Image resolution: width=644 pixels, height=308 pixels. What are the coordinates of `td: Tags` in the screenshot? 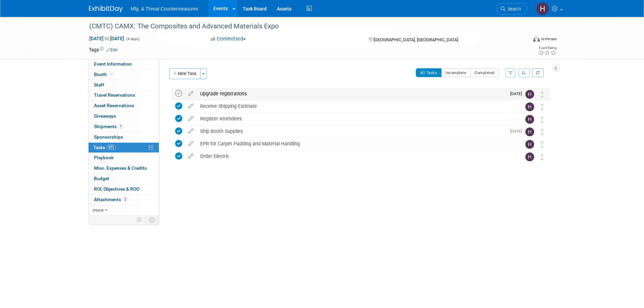 It's located at (103, 50).